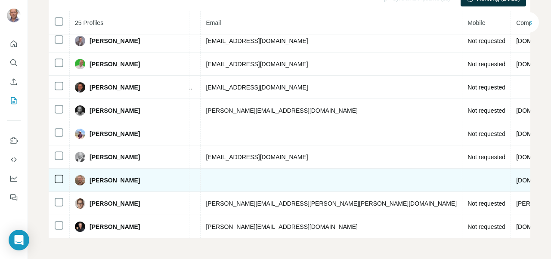  I want to click on button: Enrich CSV, so click(14, 82).